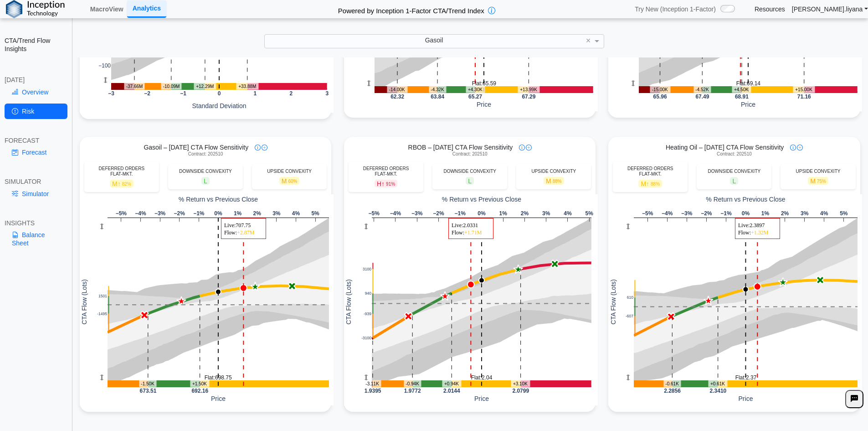 Image resolution: width=868 pixels, height=431 pixels. Describe the element at coordinates (36, 141) in the screenshot. I see `div: FORECAST` at that location.